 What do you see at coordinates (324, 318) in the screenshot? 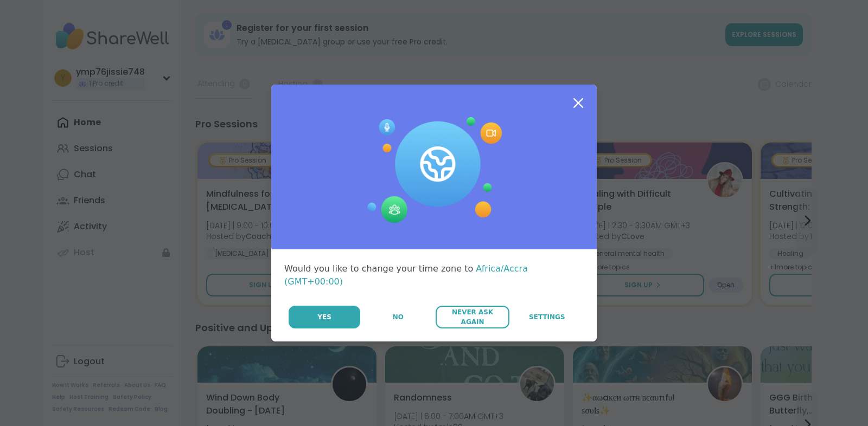
I see `button: Yes` at bounding box center [324, 318].